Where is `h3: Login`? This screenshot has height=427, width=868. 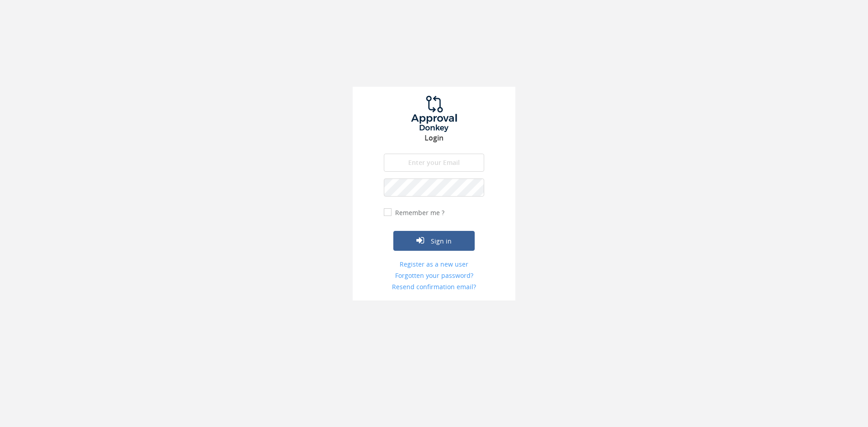
h3: Login is located at coordinates (434, 138).